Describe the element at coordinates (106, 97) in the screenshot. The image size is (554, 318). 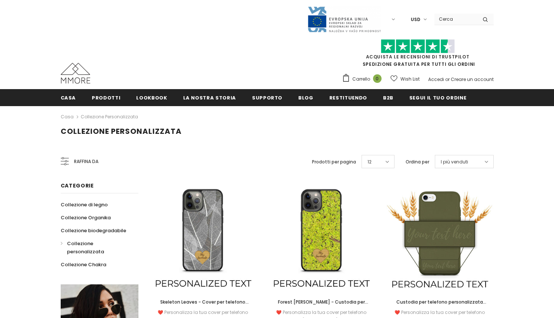
I see `a: Prodotti` at that location.